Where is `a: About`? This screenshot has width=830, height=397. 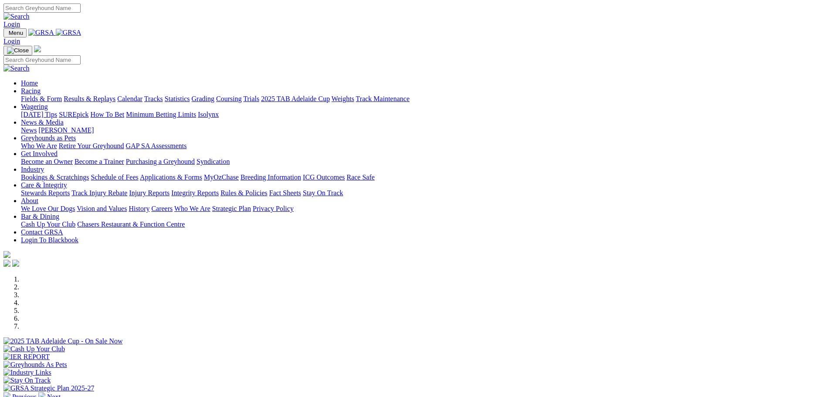 a: About is located at coordinates (30, 201).